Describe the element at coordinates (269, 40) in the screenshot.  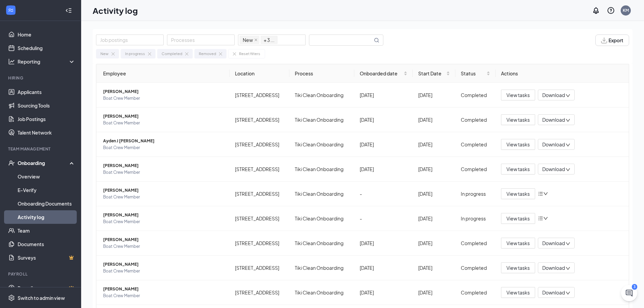
I see `span: + 3 ...` at that location.